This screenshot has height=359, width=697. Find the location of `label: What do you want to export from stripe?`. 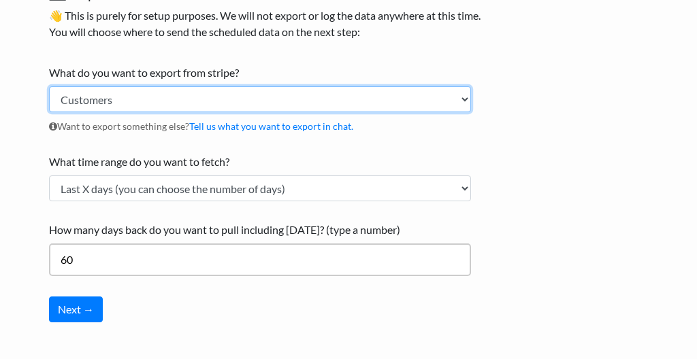

label: What do you want to export from stripe? is located at coordinates (260, 73).